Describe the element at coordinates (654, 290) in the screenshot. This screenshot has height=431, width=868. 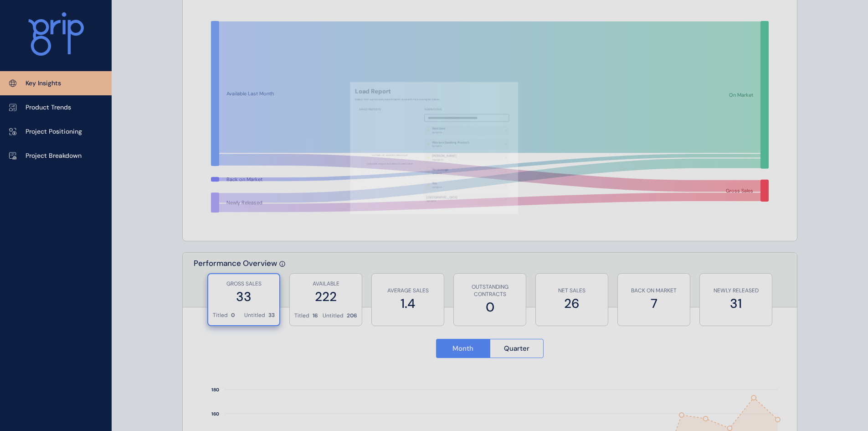
I see `p: BACK ON MARKET` at that location.